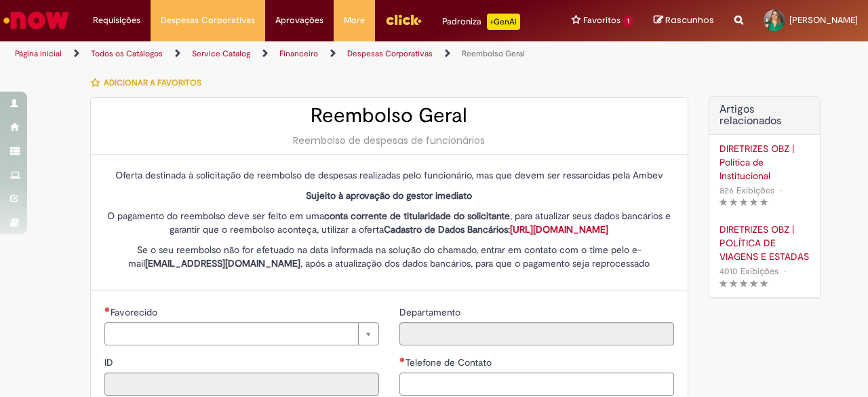  I want to click on strong: conta corrente de titularidade do solicitante, so click(417, 216).